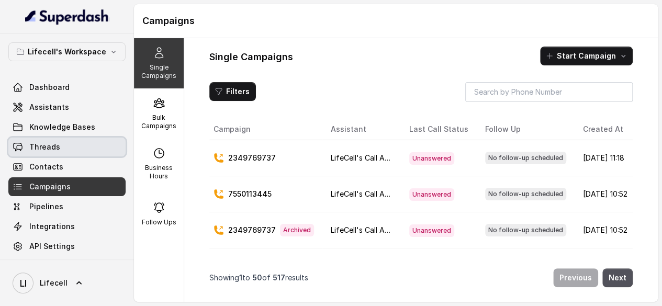 The height and width of the screenshot is (306, 662). Describe the element at coordinates (241, 277) in the screenshot. I see `span: 1` at that location.